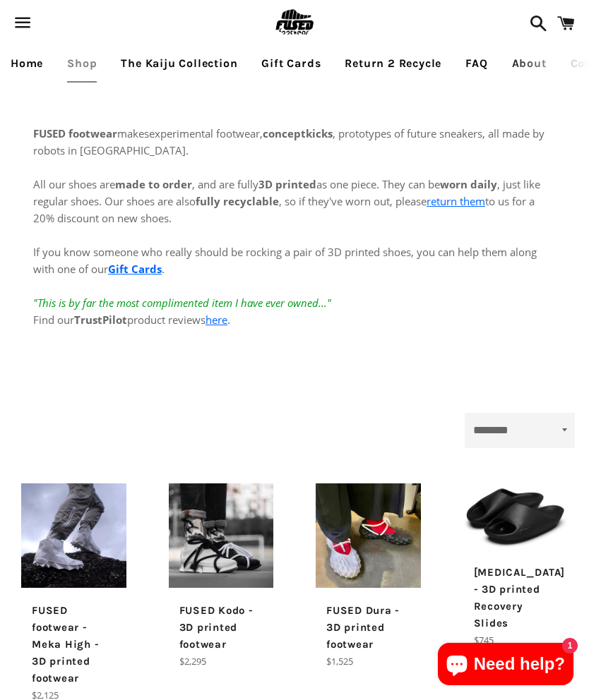 The image size is (589, 700). What do you see at coordinates (179, 63) in the screenshot?
I see `a: The Kaiju Collection` at bounding box center [179, 63].